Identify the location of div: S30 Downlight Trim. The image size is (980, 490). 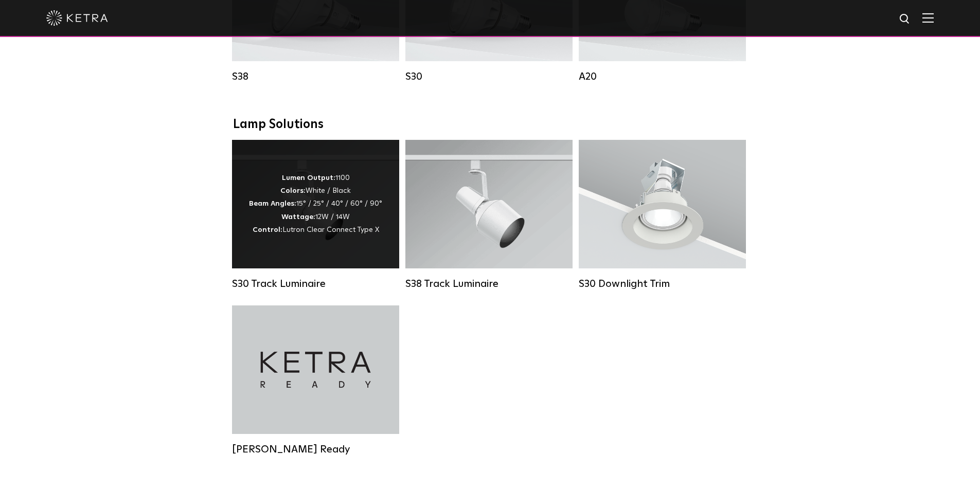
(662, 284).